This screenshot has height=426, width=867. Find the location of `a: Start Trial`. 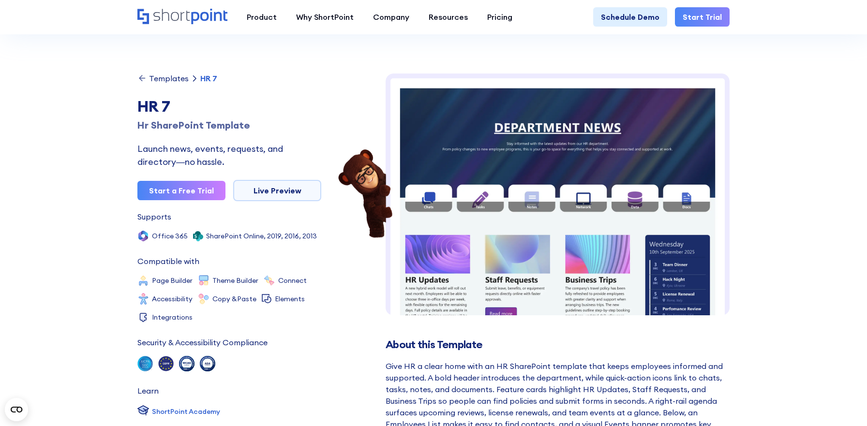

a: Start Trial is located at coordinates (702, 17).